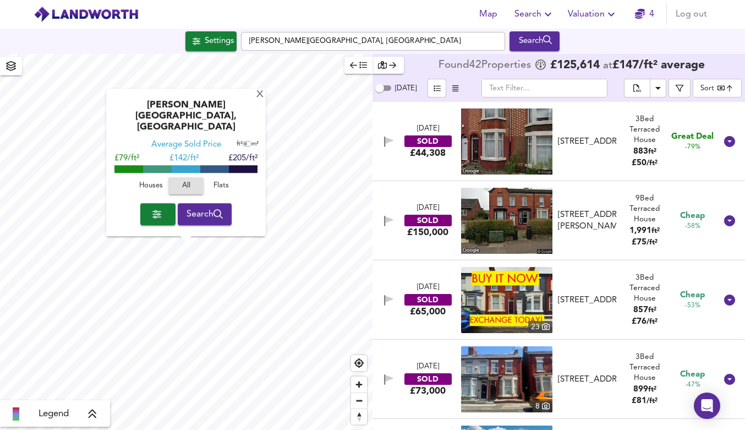 This screenshot has width=745, height=430. I want to click on div: £44,308, so click(428, 153).